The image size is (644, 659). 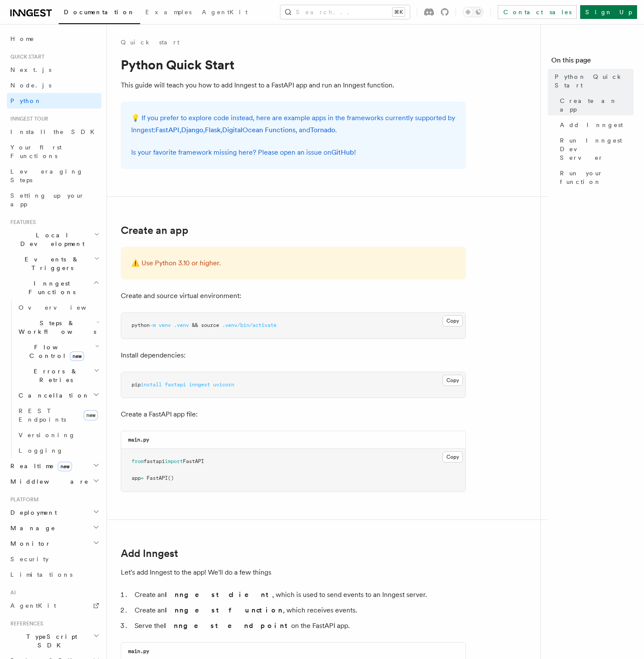 What do you see at coordinates (29, 560) in the screenshot?
I see `span: Security` at bounding box center [29, 560].